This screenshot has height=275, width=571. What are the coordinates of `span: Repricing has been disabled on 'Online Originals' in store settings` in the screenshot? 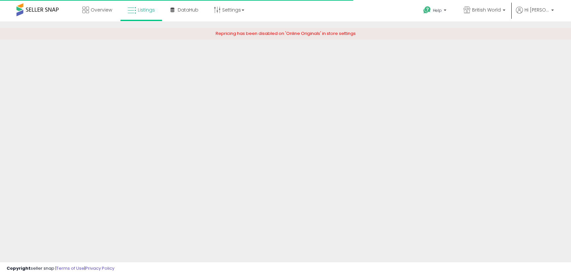 It's located at (286, 33).